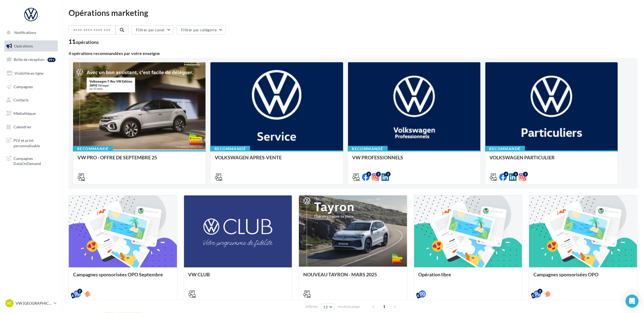 The height and width of the screenshot is (313, 644). What do you see at coordinates (122, 277) in the screenshot?
I see `div: Campagnes sponsorisées OPO Septembre` at bounding box center [122, 277].